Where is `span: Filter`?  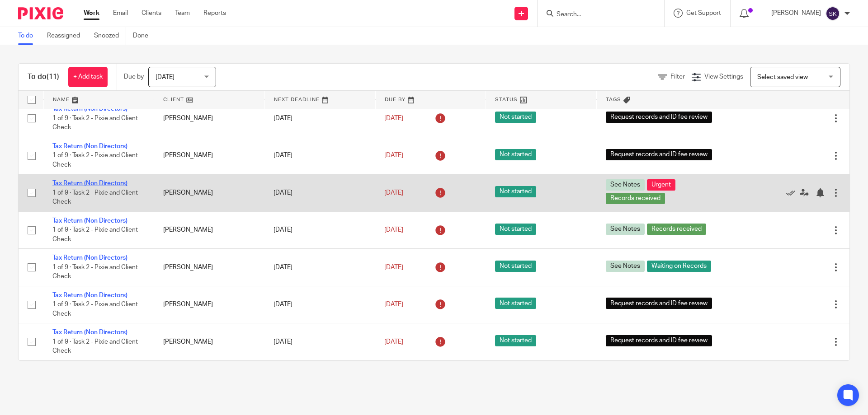
span: Filter is located at coordinates (678, 77).